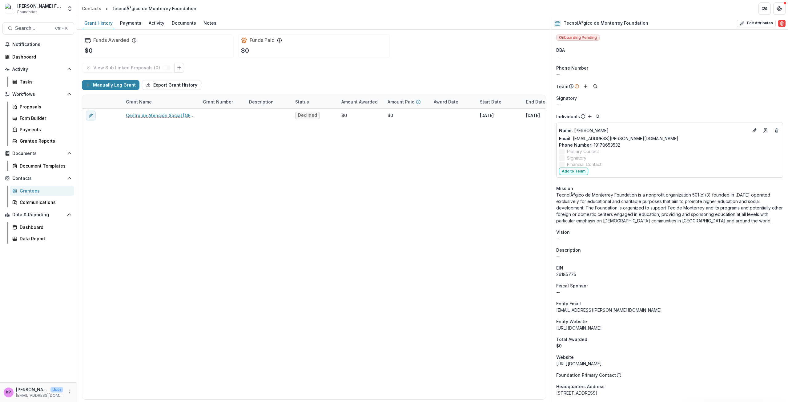 The width and height of the screenshot is (788, 402). Describe the element at coordinates (42, 107) in the screenshot. I see `a: Proposals` at that location.